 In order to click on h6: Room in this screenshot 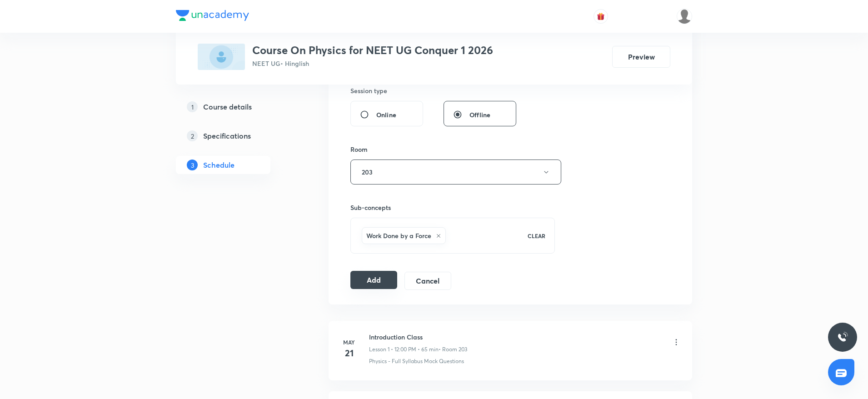, I will do `click(359, 149)`.